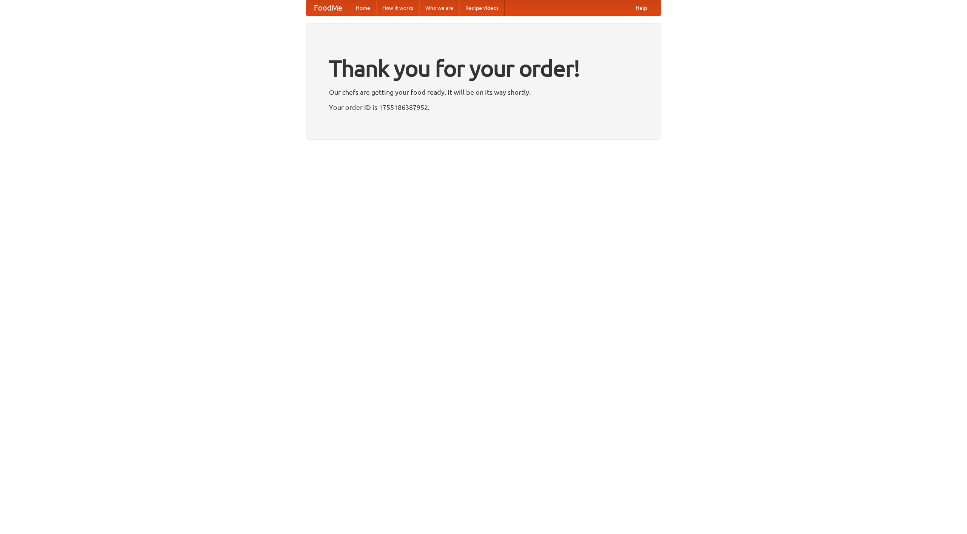  I want to click on h1: Thank you for your order!, so click(483, 68).